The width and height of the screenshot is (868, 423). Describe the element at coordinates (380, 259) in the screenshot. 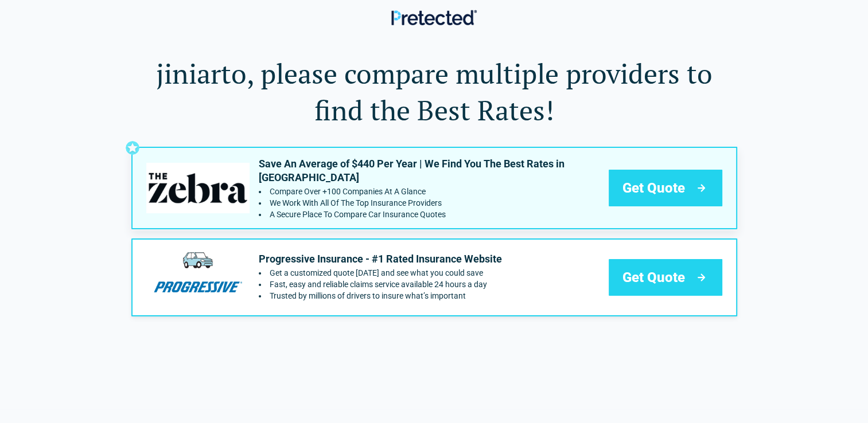

I see `p: Progressive Insurance - #1 Rated Insurance Website` at that location.